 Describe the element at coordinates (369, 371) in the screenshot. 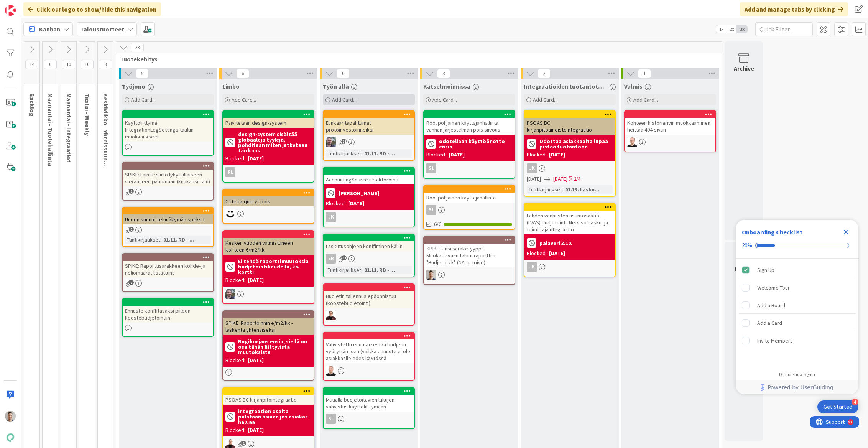

I see `div: LL` at that location.